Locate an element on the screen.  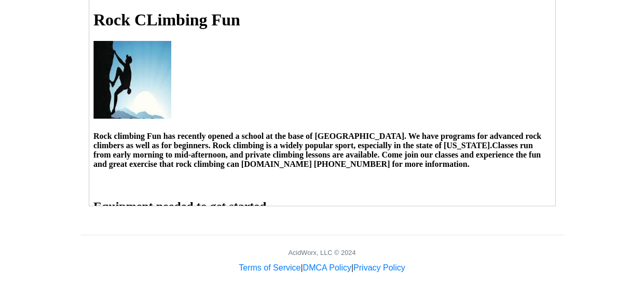
a: Privacy Policy is located at coordinates (380, 268).